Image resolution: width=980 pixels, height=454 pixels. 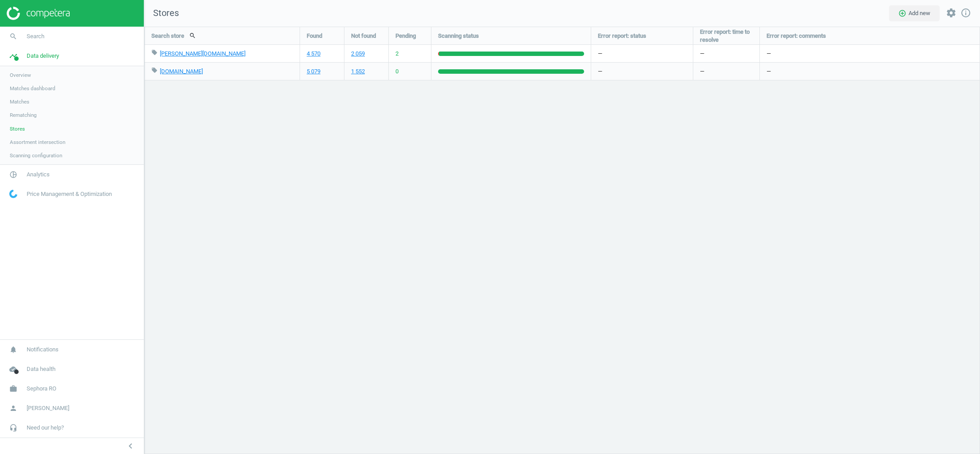 What do you see at coordinates (726, 36) in the screenshot?
I see `span: Error report: time to resolve` at bounding box center [726, 36].